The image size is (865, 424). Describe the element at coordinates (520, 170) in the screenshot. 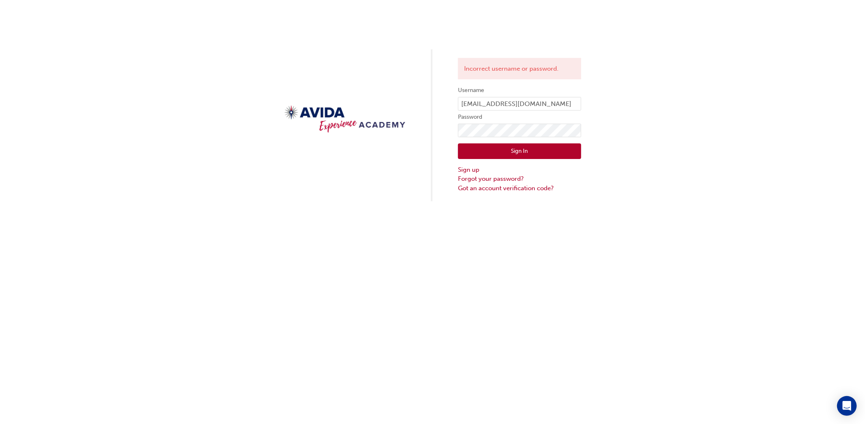

I see `a: Sign up` at that location.